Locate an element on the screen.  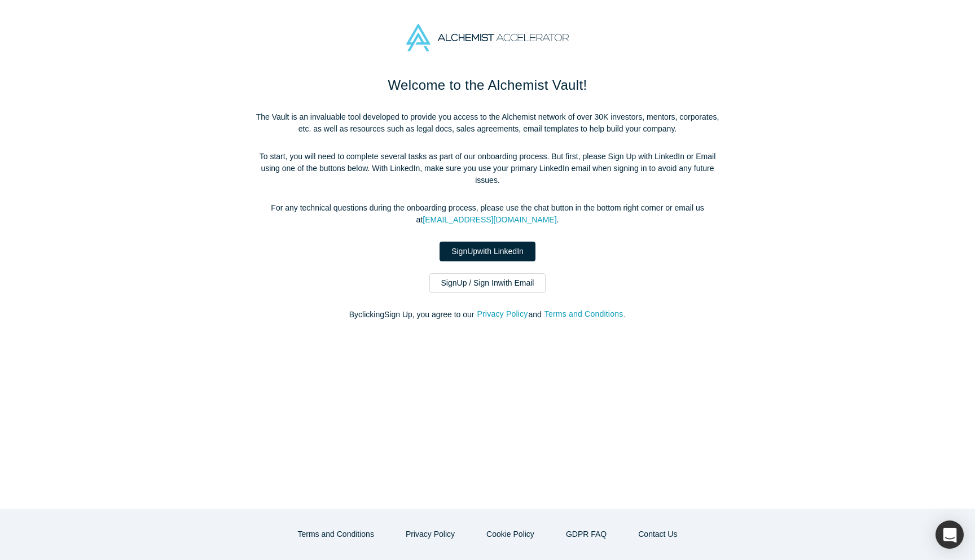
p: By clicking Sign Up , you agree to our and . is located at coordinates (488, 314).